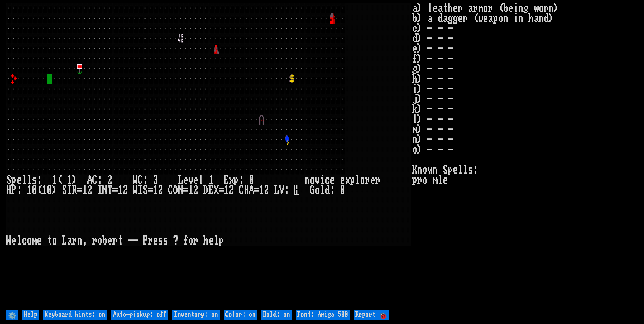 Image resolution: width=644 pixels, height=324 pixels. Describe the element at coordinates (185, 241) in the screenshot. I see `div: f` at that location.